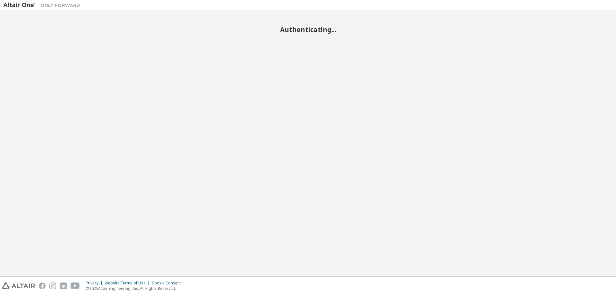  What do you see at coordinates (128, 283) in the screenshot?
I see `div: Website Terms of Use` at bounding box center [128, 283].